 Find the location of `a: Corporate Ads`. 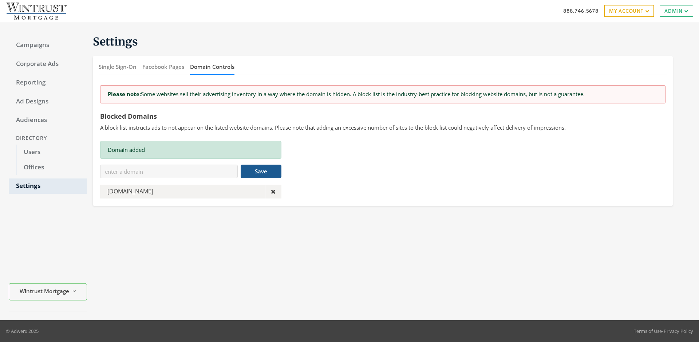

a: Corporate Ads is located at coordinates (48, 64).